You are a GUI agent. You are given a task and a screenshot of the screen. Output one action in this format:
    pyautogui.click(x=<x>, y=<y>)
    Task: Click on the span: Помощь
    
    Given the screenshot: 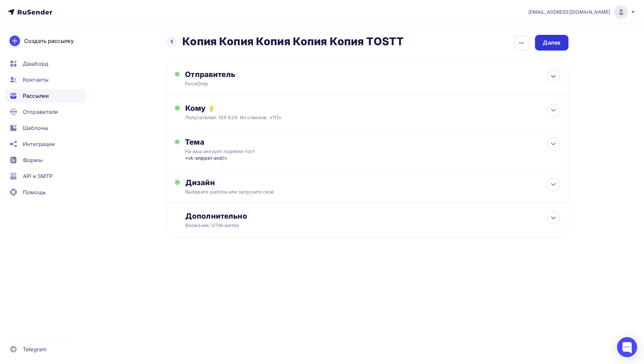 What is the action you would take?
    pyautogui.click(x=34, y=192)
    